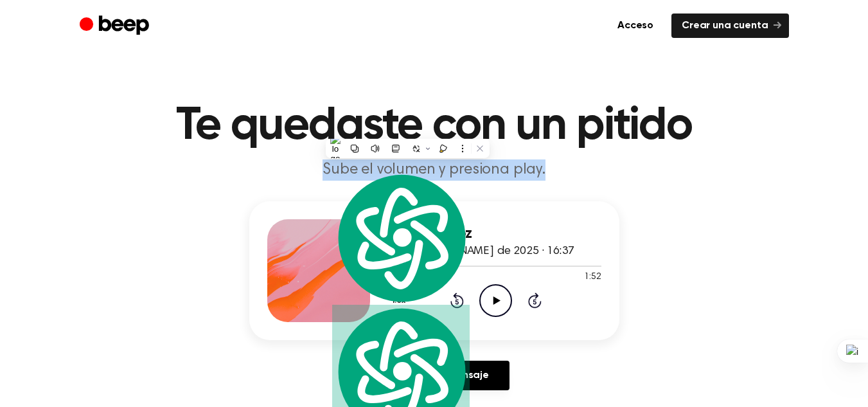 The width and height of the screenshot is (868, 407). Describe the element at coordinates (725, 26) in the screenshot. I see `font: Crear una cuenta` at that location.